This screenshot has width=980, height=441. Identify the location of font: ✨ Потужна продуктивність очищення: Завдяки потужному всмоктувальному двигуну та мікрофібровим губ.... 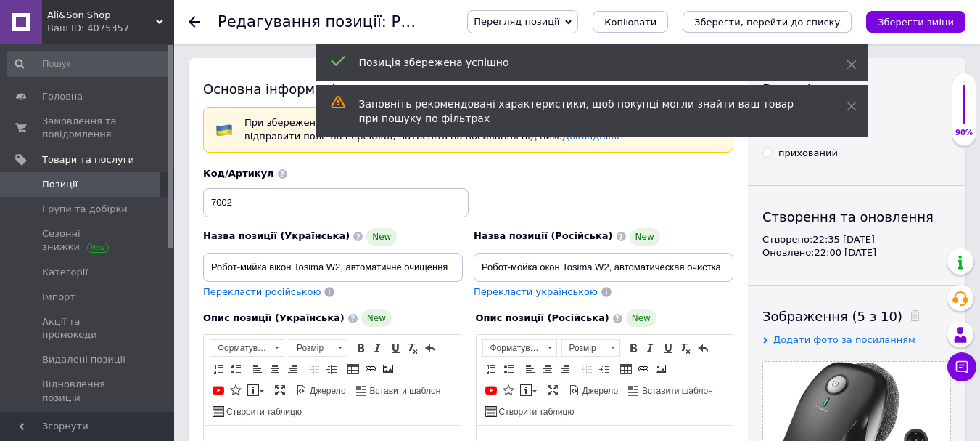
(128, 195).